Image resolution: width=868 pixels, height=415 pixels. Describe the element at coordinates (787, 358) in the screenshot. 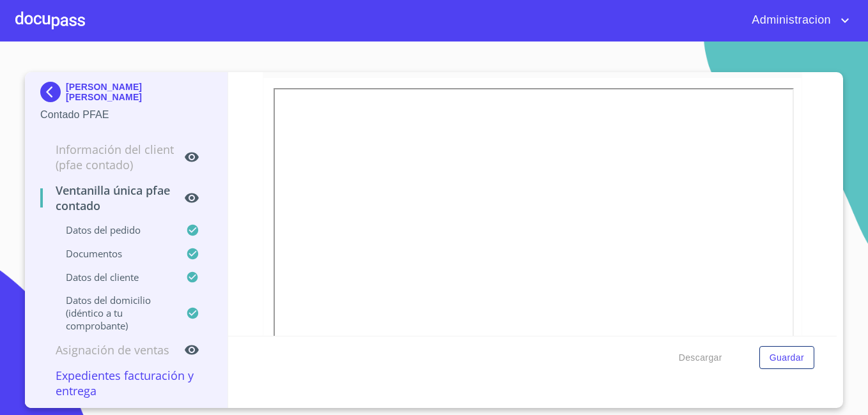

I see `span: Guardar` at that location.